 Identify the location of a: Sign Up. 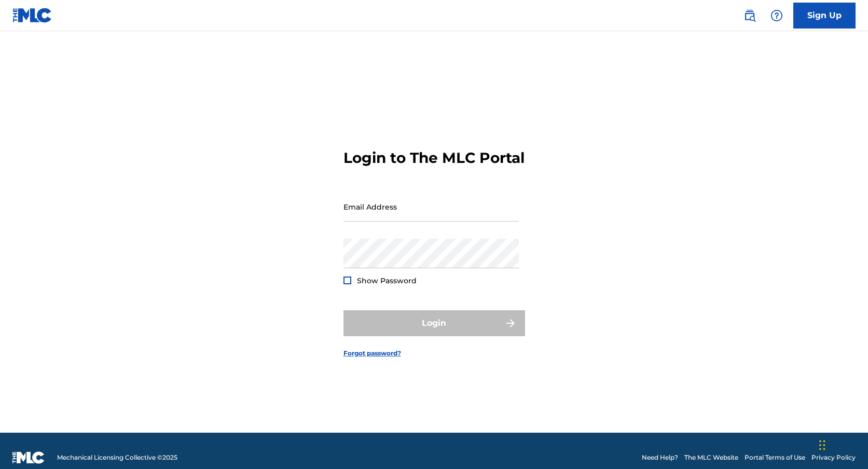
(824, 16).